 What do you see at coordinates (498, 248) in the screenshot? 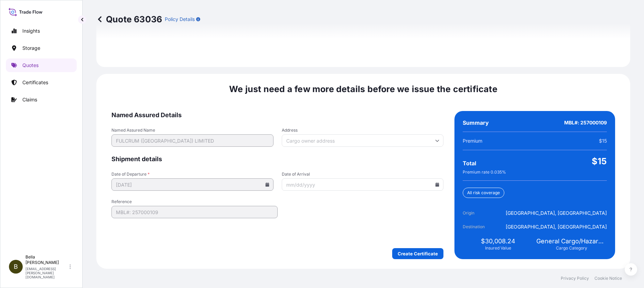
I see `span: Insured Value` at bounding box center [498, 248].